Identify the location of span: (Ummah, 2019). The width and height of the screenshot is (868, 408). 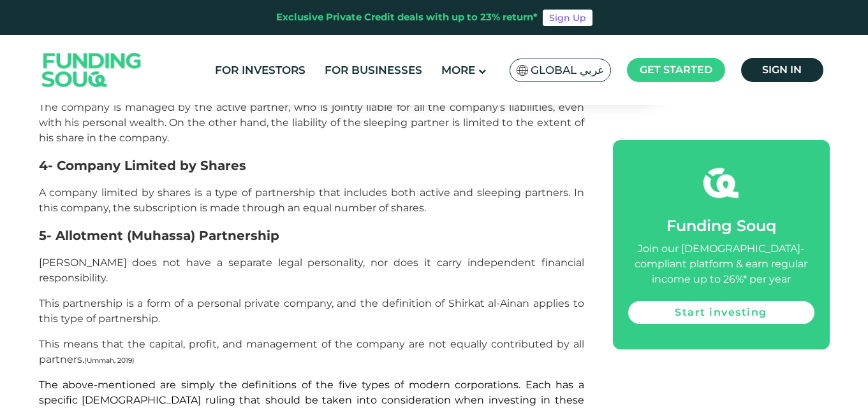
(109, 360).